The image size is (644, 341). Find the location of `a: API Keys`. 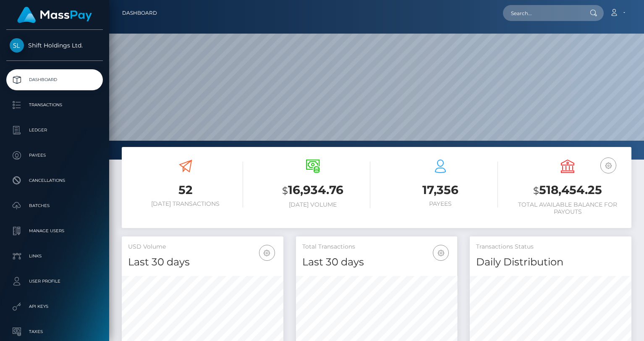

a: API Keys is located at coordinates (54, 307).